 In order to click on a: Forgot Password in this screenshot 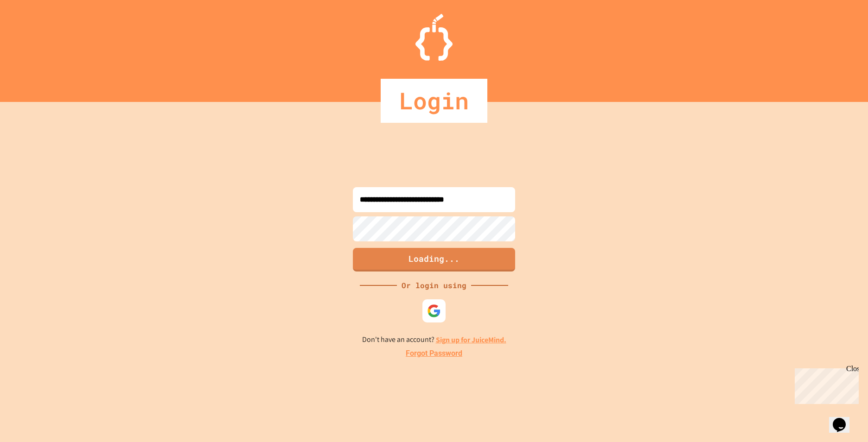, I will do `click(434, 354)`.